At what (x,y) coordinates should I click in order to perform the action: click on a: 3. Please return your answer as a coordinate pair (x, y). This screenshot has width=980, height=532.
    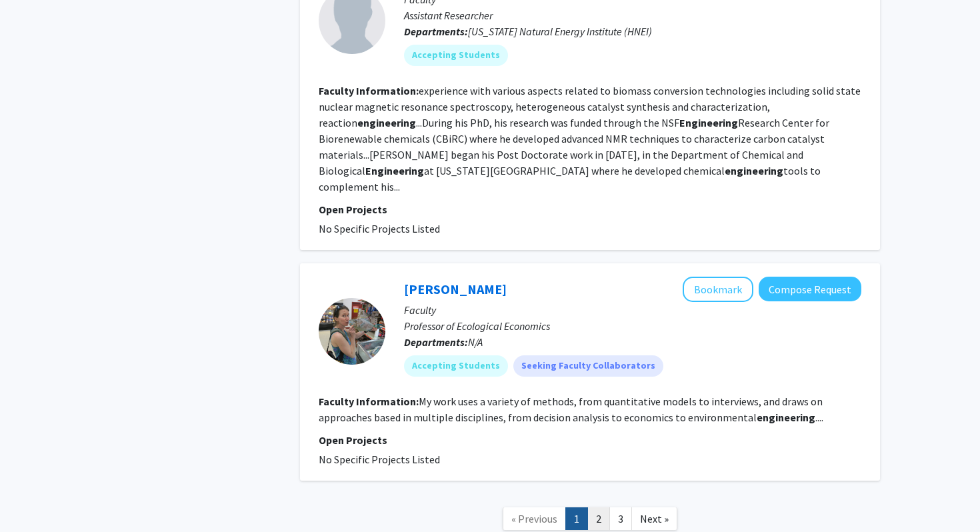
    Looking at the image, I should click on (621, 519).